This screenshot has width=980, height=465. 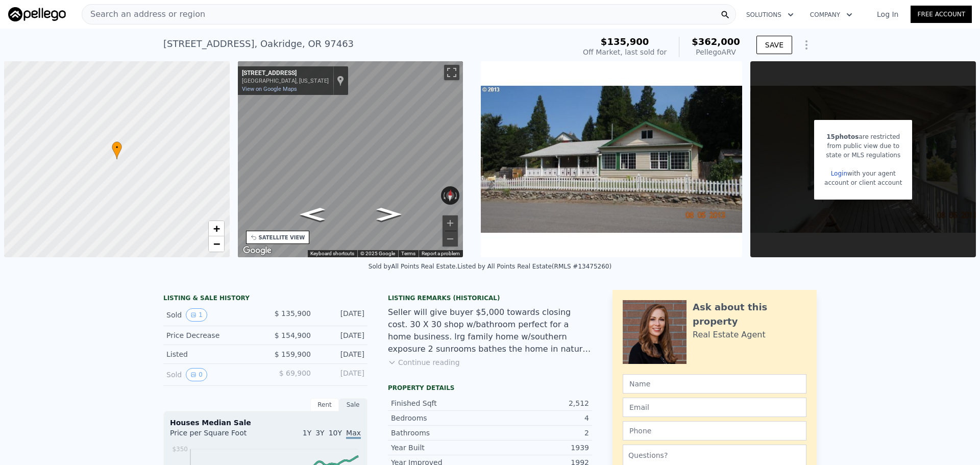 What do you see at coordinates (281, 237) in the screenshot?
I see `div: SATELLITE VIEW` at bounding box center [281, 237].